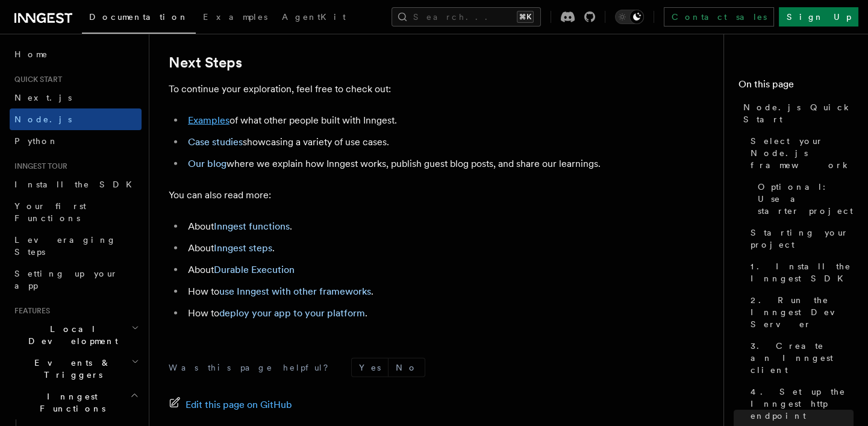 The height and width of the screenshot is (426, 868). Describe the element at coordinates (254, 269) in the screenshot. I see `a: Durable Execution` at that location.